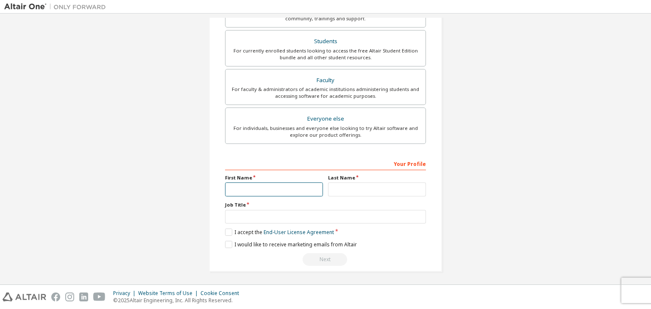 This screenshot has height=309, width=651. Describe the element at coordinates (69, 297) in the screenshot. I see `img: instagram.svg` at that location.